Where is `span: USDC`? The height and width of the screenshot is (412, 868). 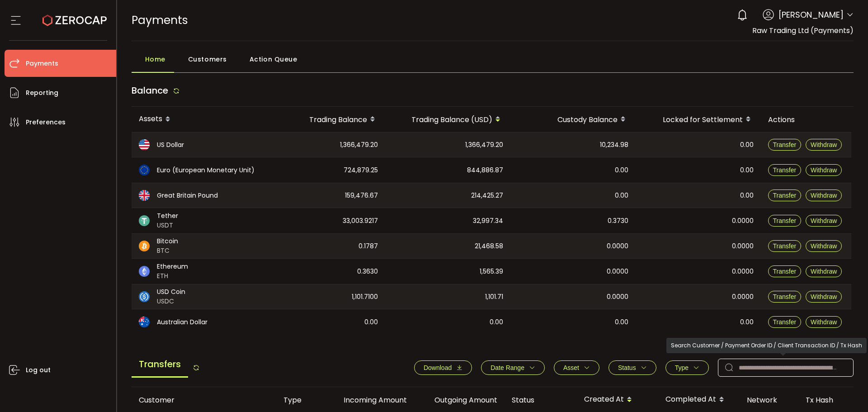 span: USDC is located at coordinates (171, 302).